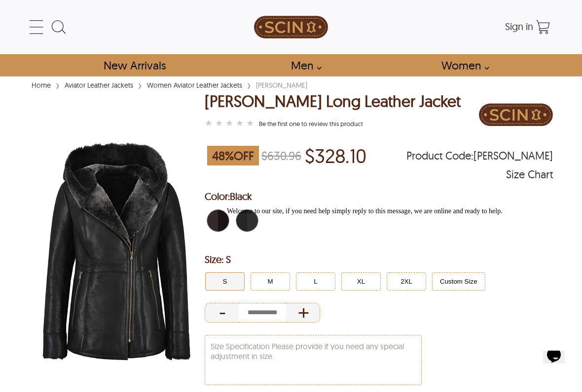 The width and height of the screenshot is (582, 392). Describe the element at coordinates (516, 116) in the screenshot. I see `a: Brand Logo PDP Image` at that location.